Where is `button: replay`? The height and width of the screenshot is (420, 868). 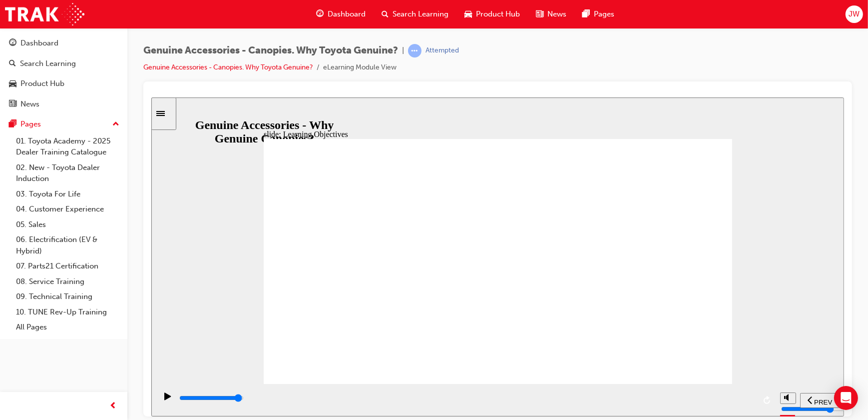 button: replay is located at coordinates (616, 303).